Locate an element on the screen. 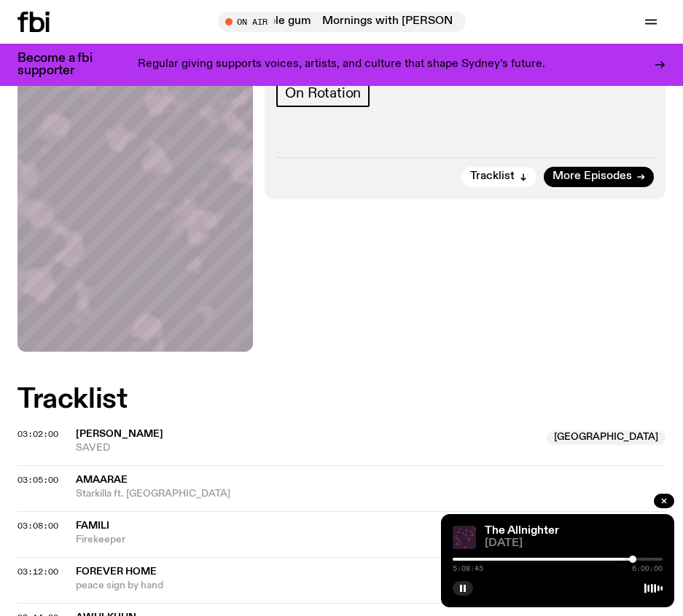 The height and width of the screenshot is (616, 683). span: Firekeeper is located at coordinates (370, 540).